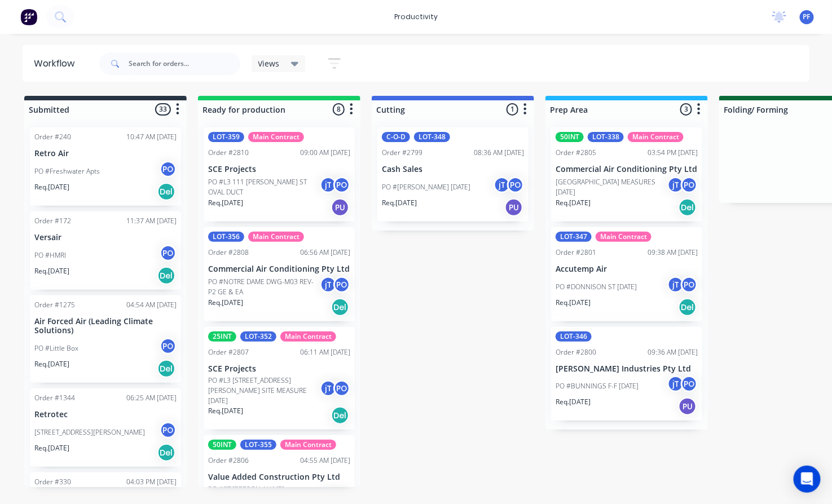 This screenshot has width=832, height=504. I want to click on input: Search for orders..., so click(184, 63).